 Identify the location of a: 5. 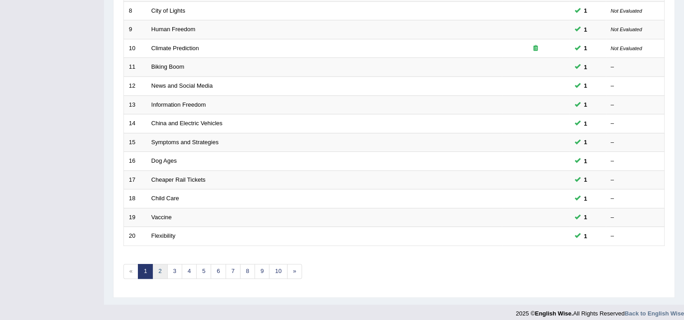
(203, 271).